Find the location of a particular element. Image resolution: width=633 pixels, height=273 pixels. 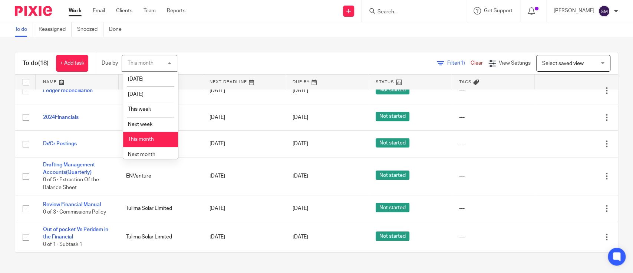

a: Work is located at coordinates (75, 11).